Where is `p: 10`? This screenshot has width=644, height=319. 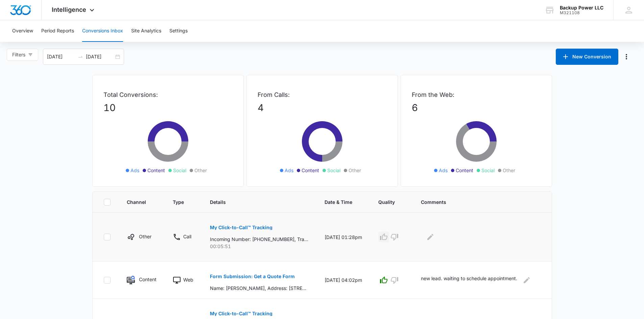 p: 10 is located at coordinates (168, 108).